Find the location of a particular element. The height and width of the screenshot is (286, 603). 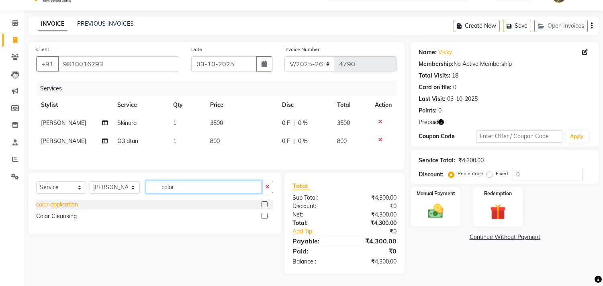

th: Price is located at coordinates (241, 105).